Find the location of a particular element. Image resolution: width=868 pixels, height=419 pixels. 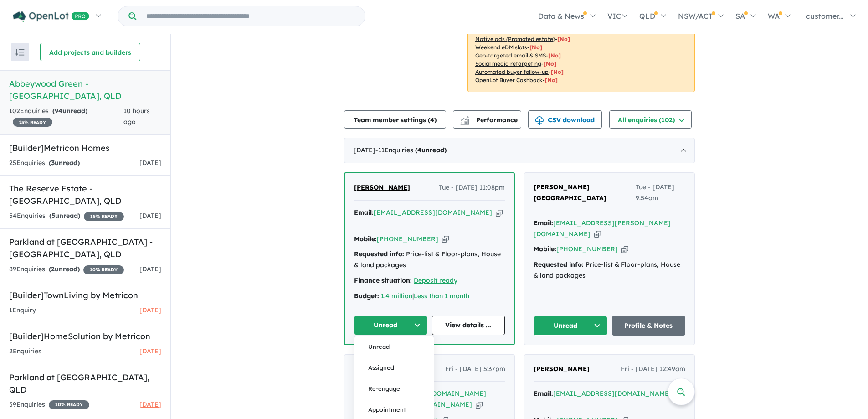

button: Add projects and builders is located at coordinates (90, 52).